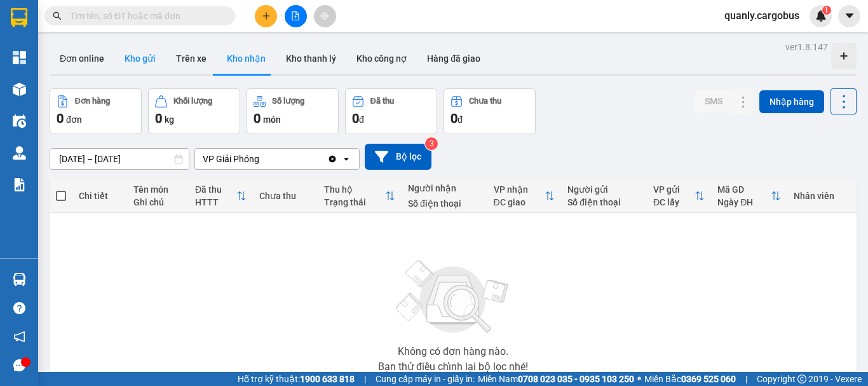 This screenshot has width=868, height=386. I want to click on button: Đơn online, so click(82, 59).